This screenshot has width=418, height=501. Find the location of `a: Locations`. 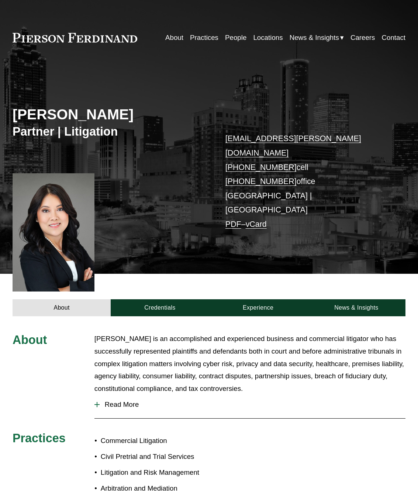

a: Locations is located at coordinates (268, 37).